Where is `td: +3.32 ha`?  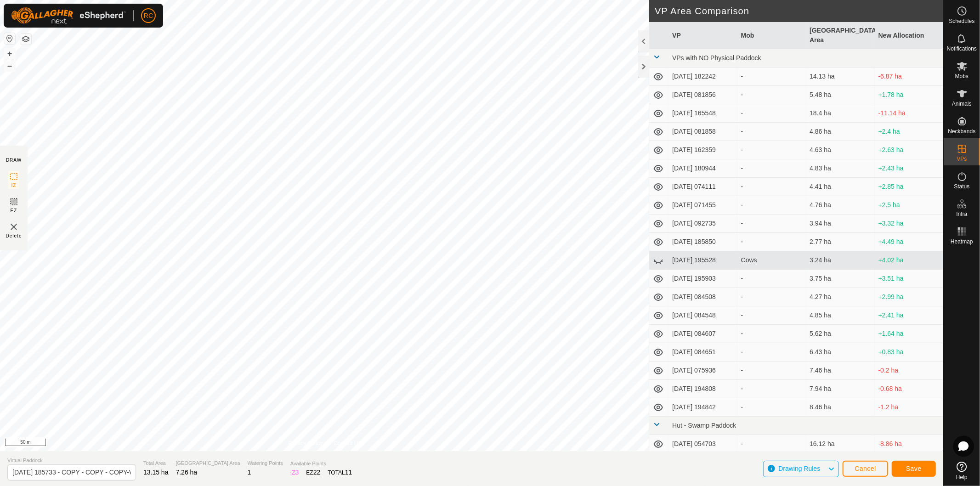 td: +3.32 ha is located at coordinates (909, 223).